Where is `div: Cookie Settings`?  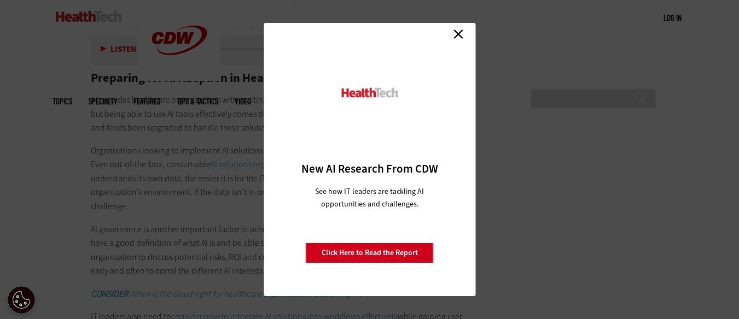 div: Cookie Settings is located at coordinates (21, 300).